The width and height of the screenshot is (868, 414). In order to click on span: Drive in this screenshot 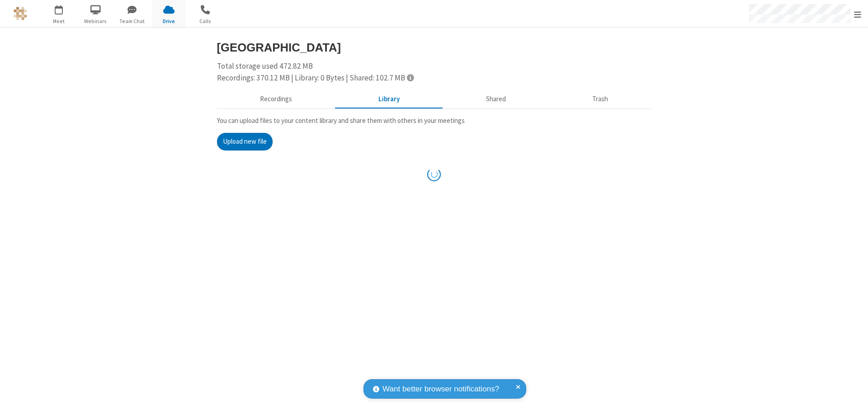, I will do `click(168, 22)`.